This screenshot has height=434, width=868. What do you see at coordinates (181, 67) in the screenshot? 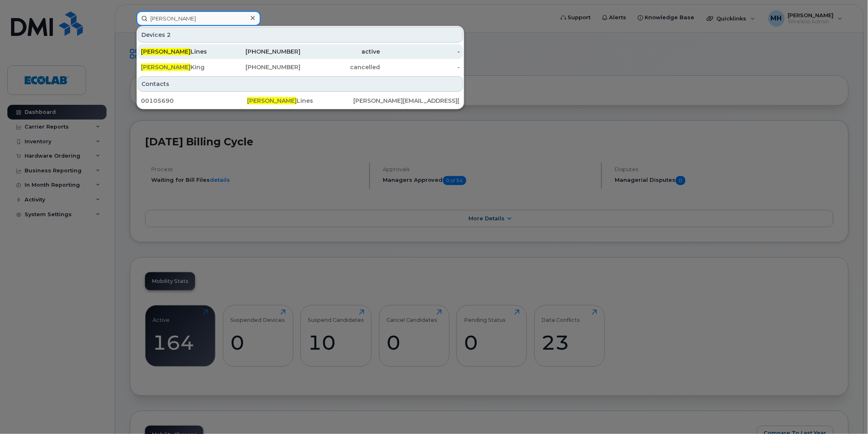
I see `div: King` at bounding box center [181, 67].